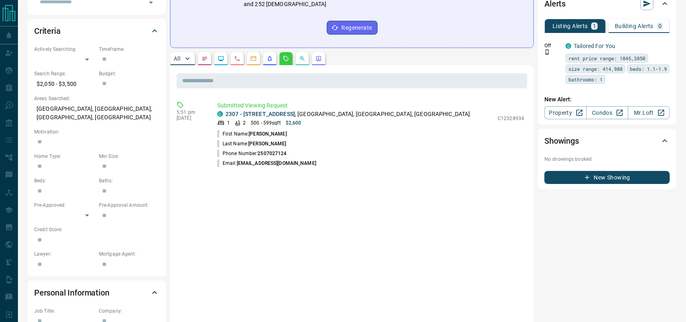 The width and height of the screenshot is (686, 322). Describe the element at coordinates (64, 205) in the screenshot. I see `p: Pre-Approved:` at that location.